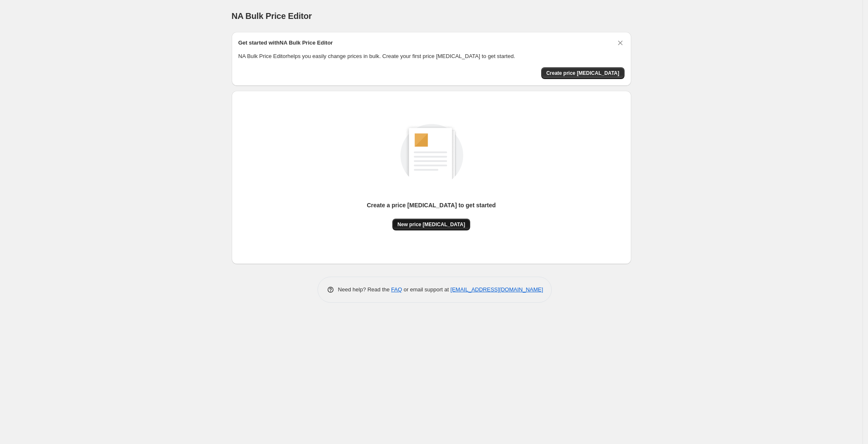 Image resolution: width=868 pixels, height=444 pixels. What do you see at coordinates (286, 43) in the screenshot?
I see `h2: Get started with NA Bulk Price Editor` at bounding box center [286, 43].